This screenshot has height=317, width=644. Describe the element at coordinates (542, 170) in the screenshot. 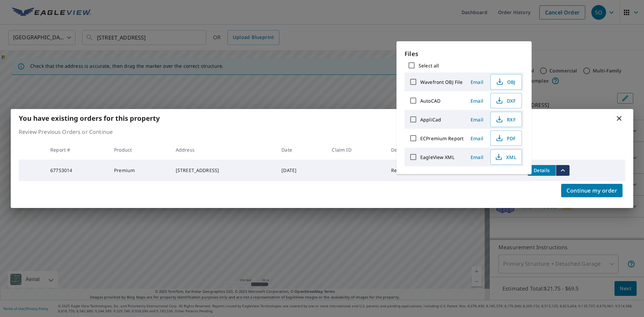

I see `span: Details` at that location.